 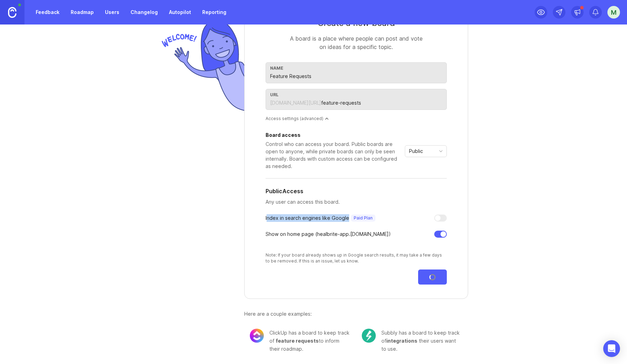 I want to click on div: A board is a place where people can post and vote on ideas for a specific topic., so click(x=356, y=43).